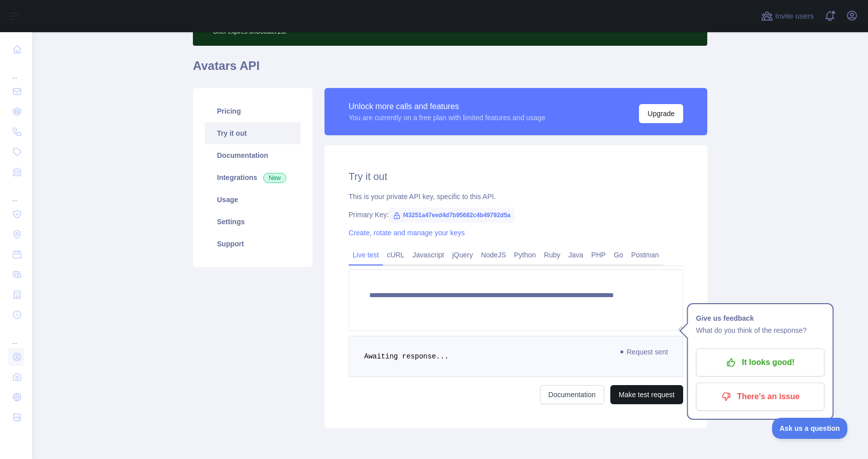  What do you see at coordinates (451, 215) in the screenshot?
I see `span: f43251a47eed4d7b95682c4b49792d5a` at bounding box center [451, 215].